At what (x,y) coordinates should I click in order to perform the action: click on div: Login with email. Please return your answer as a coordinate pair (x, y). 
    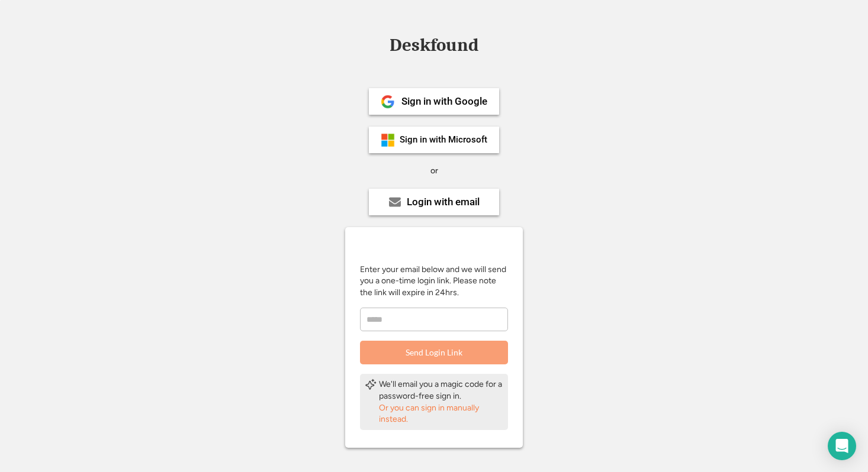
    Looking at the image, I should click on (443, 201).